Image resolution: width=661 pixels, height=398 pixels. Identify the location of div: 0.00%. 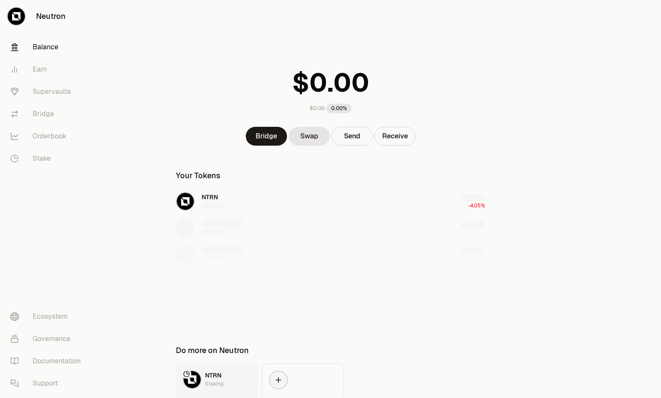
(339, 109).